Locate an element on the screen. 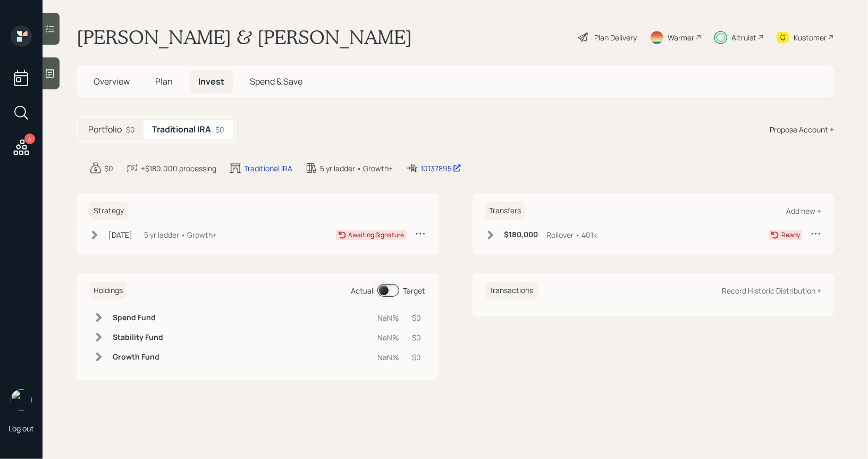 The width and height of the screenshot is (868, 459). div: Awaiting Signature is located at coordinates (376, 236).